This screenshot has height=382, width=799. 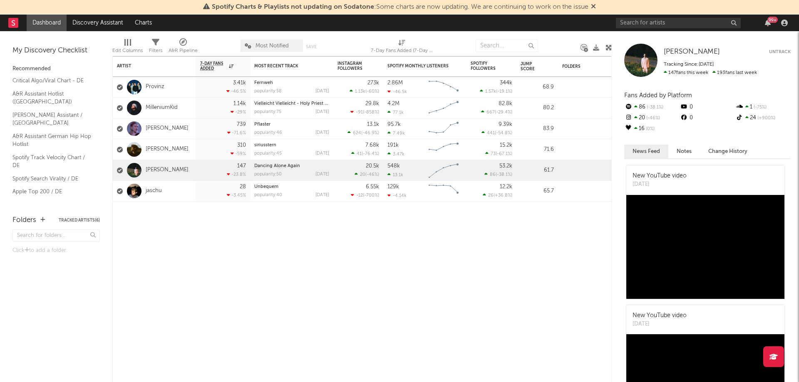 I want to click on a: Provinz, so click(x=155, y=87).